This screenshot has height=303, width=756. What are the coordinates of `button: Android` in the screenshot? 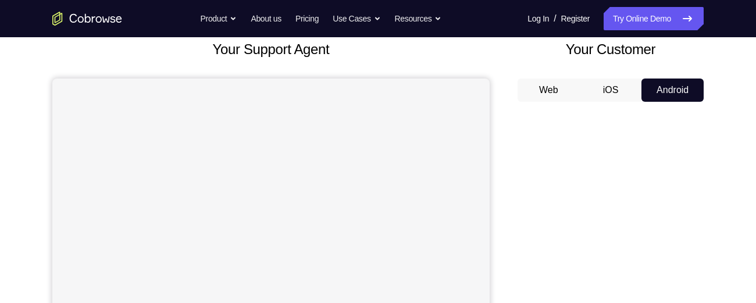 It's located at (673, 90).